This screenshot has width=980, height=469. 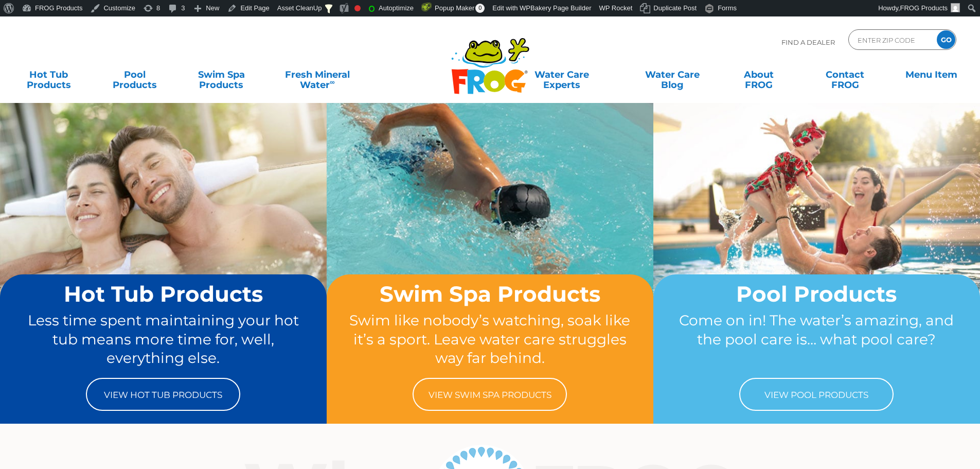 What do you see at coordinates (562, 75) in the screenshot?
I see `a: Water CareExperts` at bounding box center [562, 75].